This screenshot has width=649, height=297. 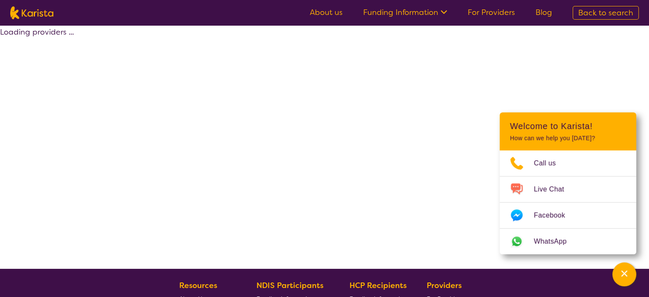 I want to click on a: Funding Information, so click(x=405, y=12).